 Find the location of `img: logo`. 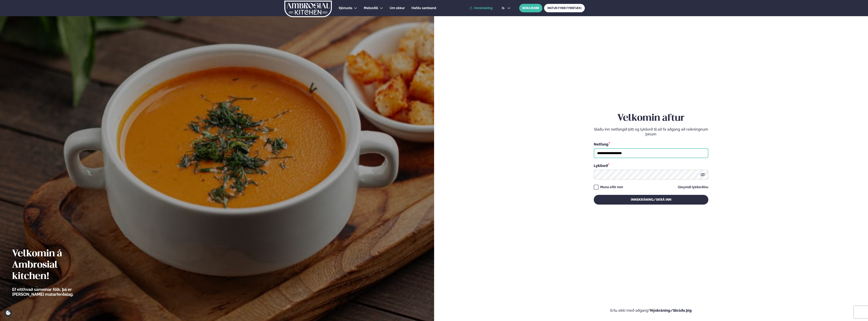

img: logo is located at coordinates (308, 9).